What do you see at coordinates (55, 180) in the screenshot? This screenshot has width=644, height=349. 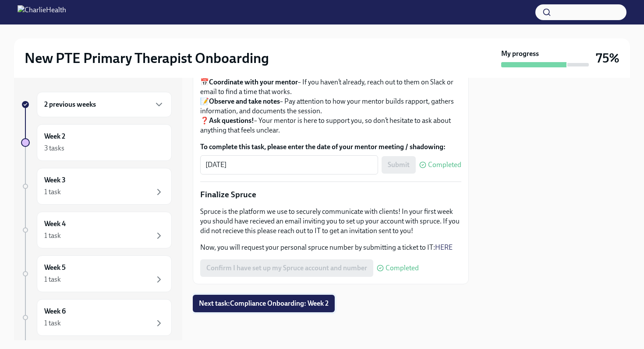 I see `h6: Week 3` at bounding box center [55, 180].